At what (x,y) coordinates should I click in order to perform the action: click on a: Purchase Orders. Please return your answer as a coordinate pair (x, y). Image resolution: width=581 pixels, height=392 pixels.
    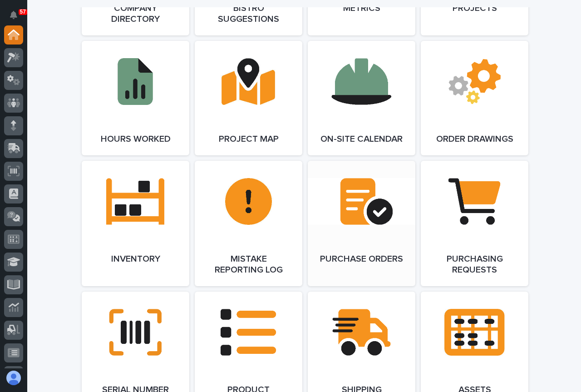
    Looking at the image, I should click on (362, 224).